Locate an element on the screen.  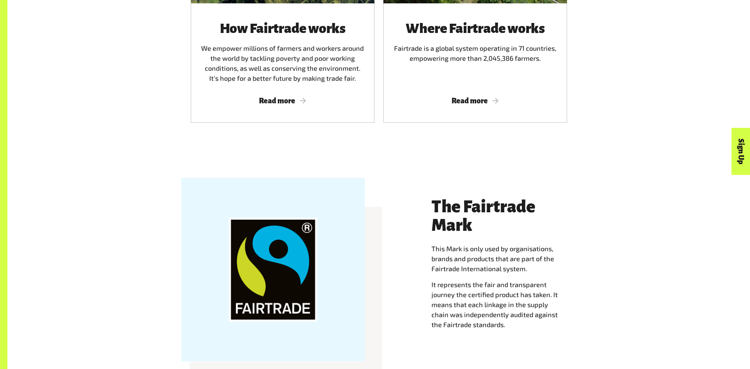
h3: Where Fairtrade works is located at coordinates (475, 29).